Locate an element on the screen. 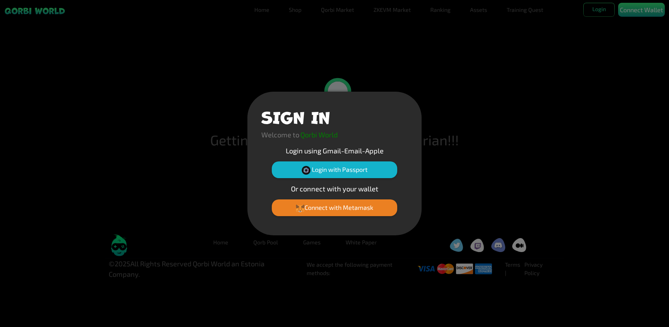 This screenshot has width=669, height=327. button: Login with Passport is located at coordinates (334, 170).